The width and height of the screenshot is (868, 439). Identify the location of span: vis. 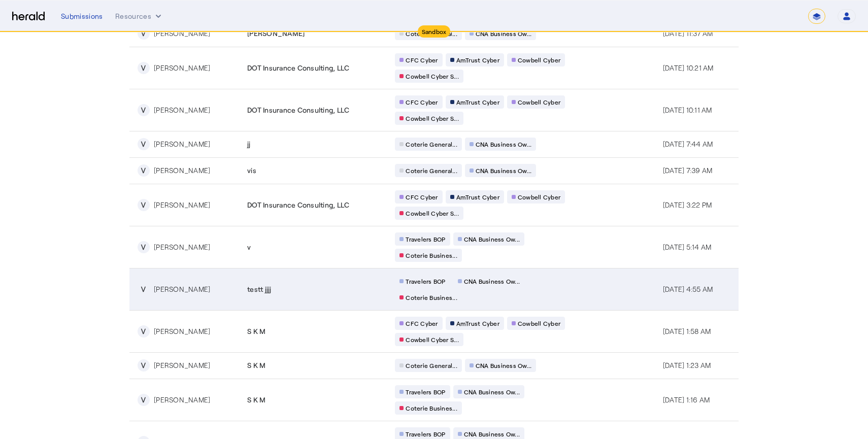
(252, 171).